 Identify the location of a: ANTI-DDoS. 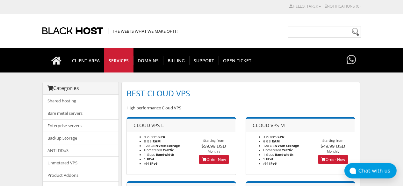
(81, 151).